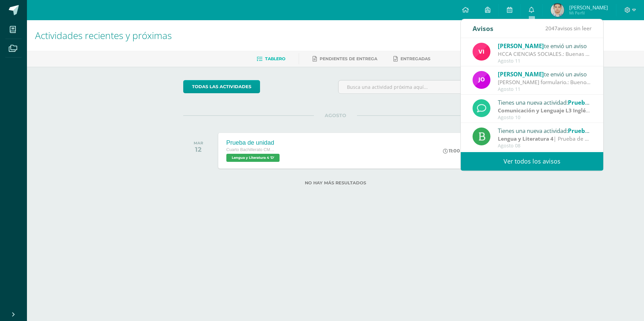  I want to click on div: 12, so click(198, 149).